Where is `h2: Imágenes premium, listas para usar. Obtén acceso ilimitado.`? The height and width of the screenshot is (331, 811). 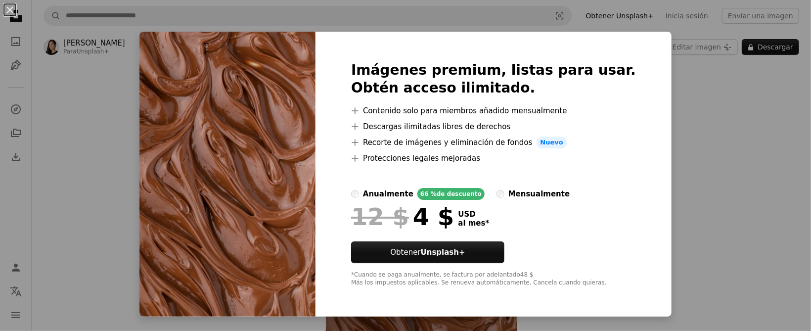 h2: Imágenes premium, listas para usar. Obtén acceso ilimitado. is located at coordinates (493, 79).